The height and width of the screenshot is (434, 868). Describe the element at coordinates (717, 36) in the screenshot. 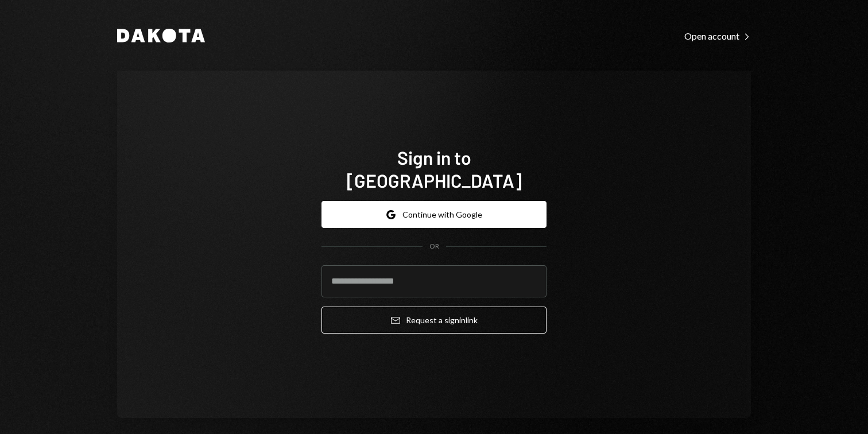

I see `a: Open account` at that location.